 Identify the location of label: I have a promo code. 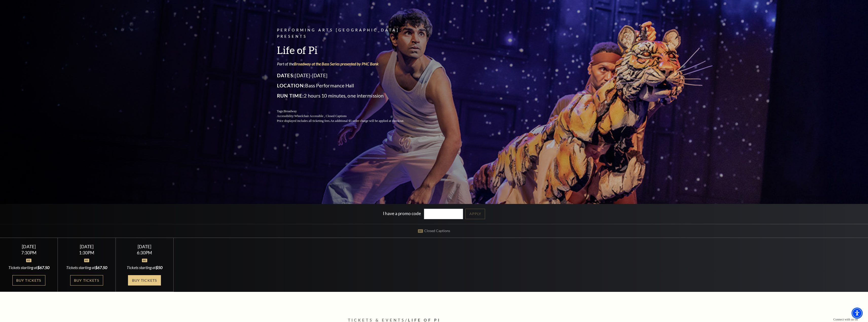
(402, 213).